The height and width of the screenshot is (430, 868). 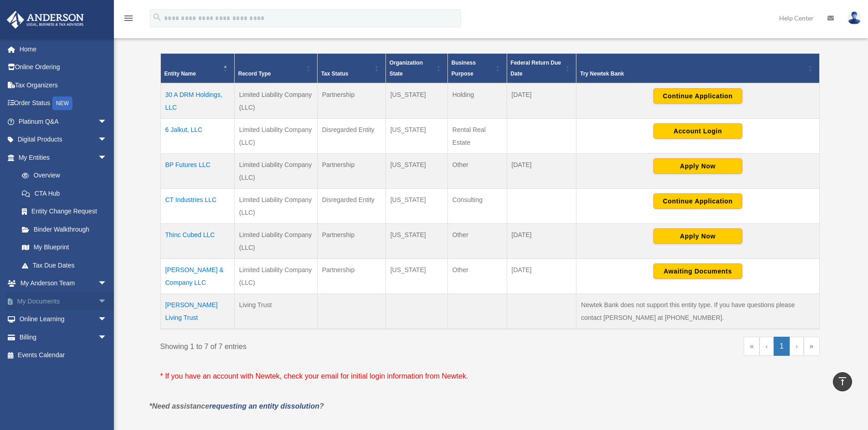 What do you see at coordinates (335, 74) in the screenshot?
I see `span: Tax Status` at bounding box center [335, 74].